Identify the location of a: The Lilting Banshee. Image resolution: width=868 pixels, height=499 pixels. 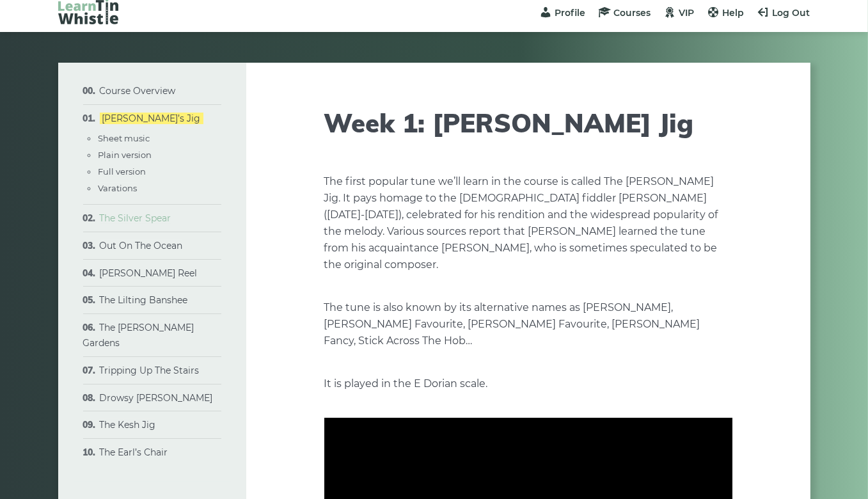
(144, 300).